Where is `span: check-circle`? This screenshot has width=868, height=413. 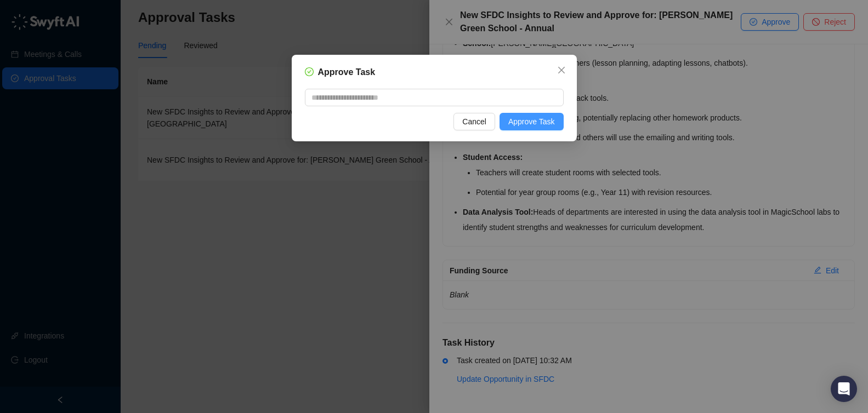 span: check-circle is located at coordinates (309, 72).